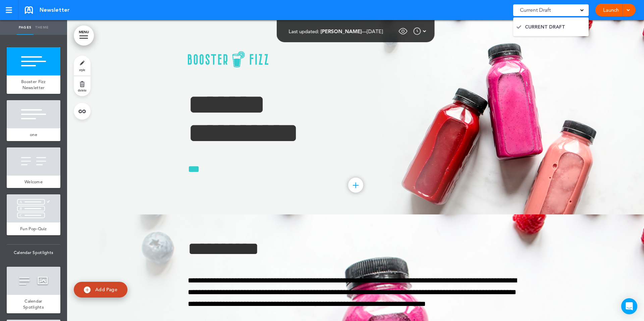 The width and height of the screenshot is (644, 321). I want to click on a: Add Page, so click(100, 289).